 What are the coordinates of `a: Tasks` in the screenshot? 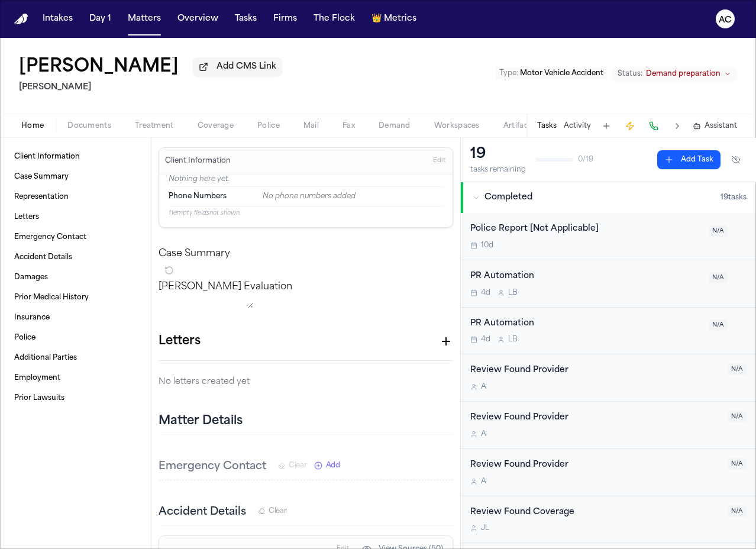 It's located at (245, 19).